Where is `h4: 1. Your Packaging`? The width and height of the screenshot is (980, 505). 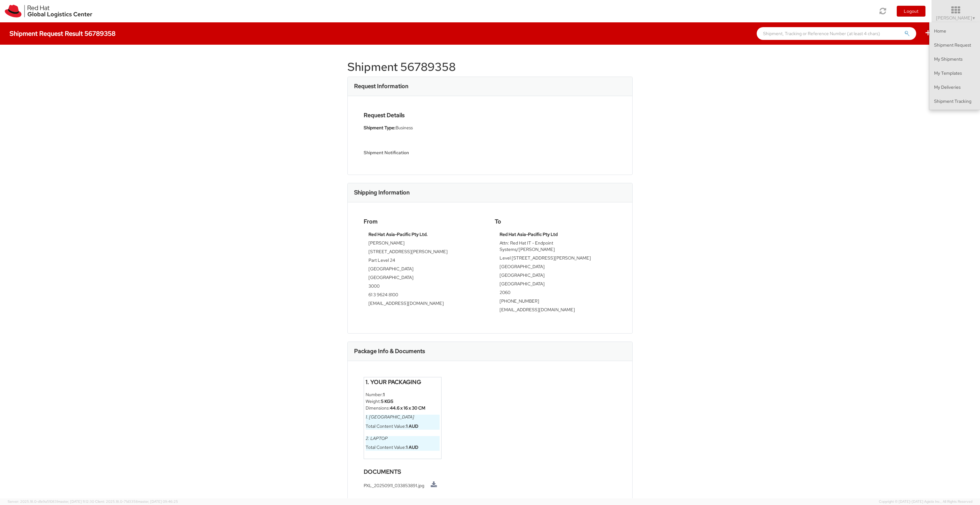 h4: 1. Your Packaging is located at coordinates (403, 382).